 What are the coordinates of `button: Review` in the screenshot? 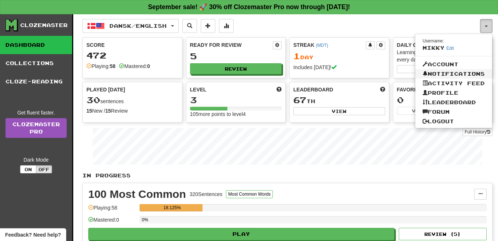 It's located at (236, 69).